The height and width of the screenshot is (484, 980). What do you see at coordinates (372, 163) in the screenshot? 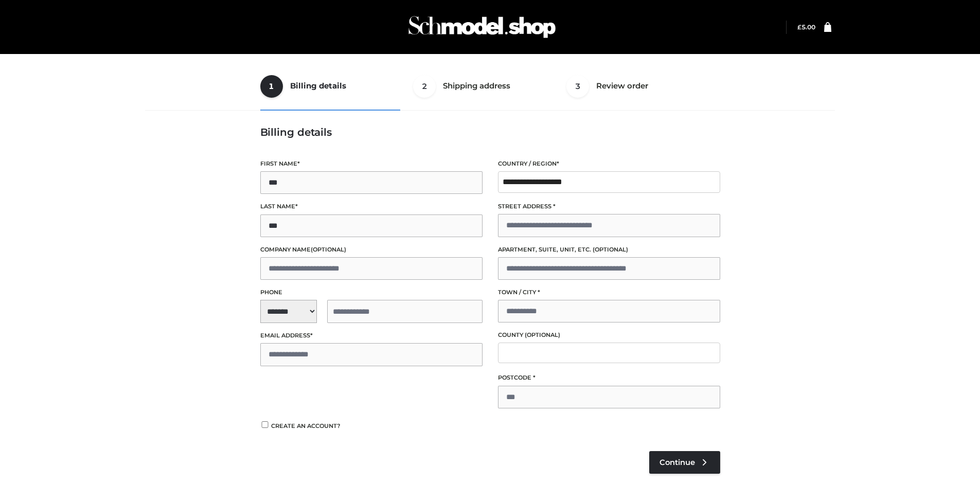
I see `label: First name` at bounding box center [372, 163].